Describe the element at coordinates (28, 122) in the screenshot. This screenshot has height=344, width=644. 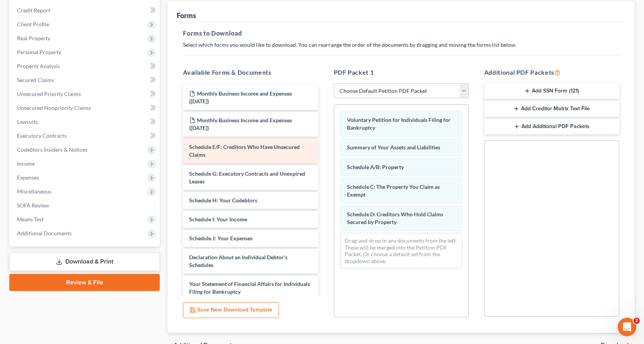
I see `span: Lawsuits` at that location.